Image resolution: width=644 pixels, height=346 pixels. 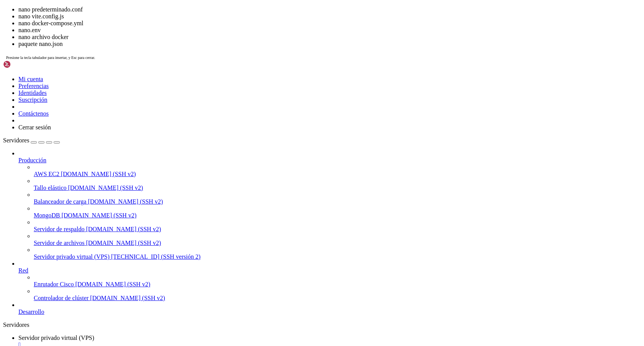 I want to click on a: Producción, so click(x=329, y=160).